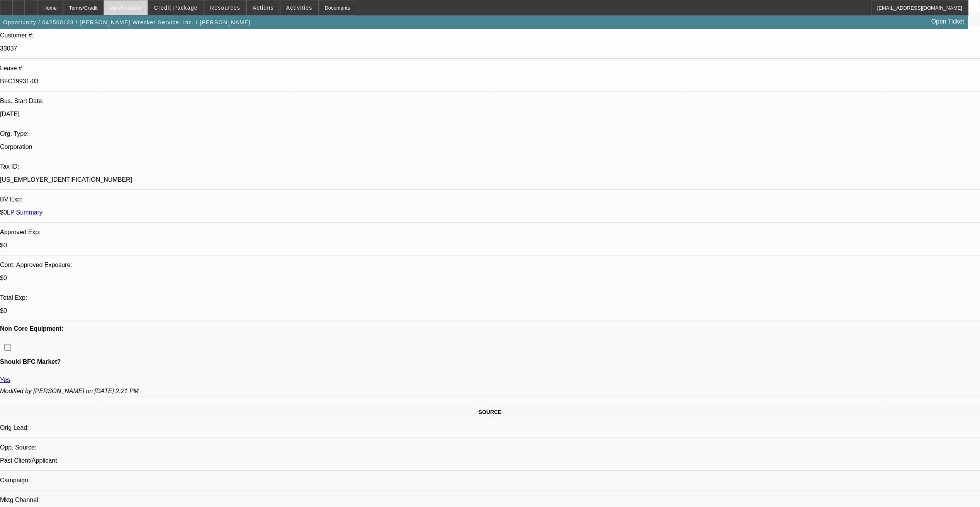 The width and height of the screenshot is (980, 507). What do you see at coordinates (126, 8) in the screenshot?
I see `button: Application` at bounding box center [126, 8].